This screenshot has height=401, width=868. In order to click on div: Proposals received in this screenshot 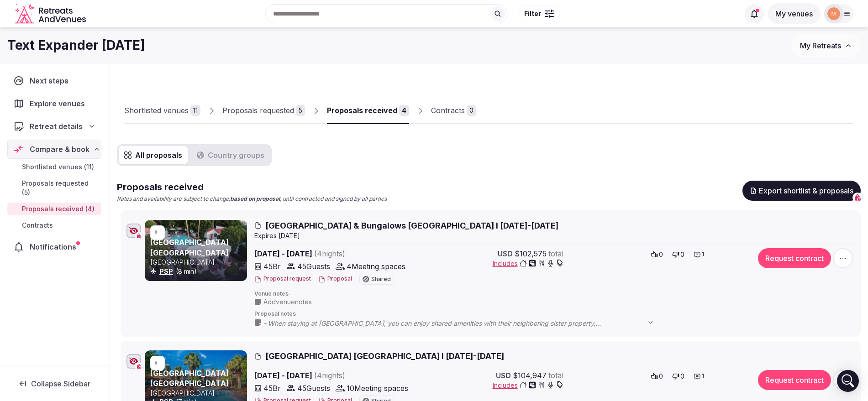, I will do `click(362, 111)`.